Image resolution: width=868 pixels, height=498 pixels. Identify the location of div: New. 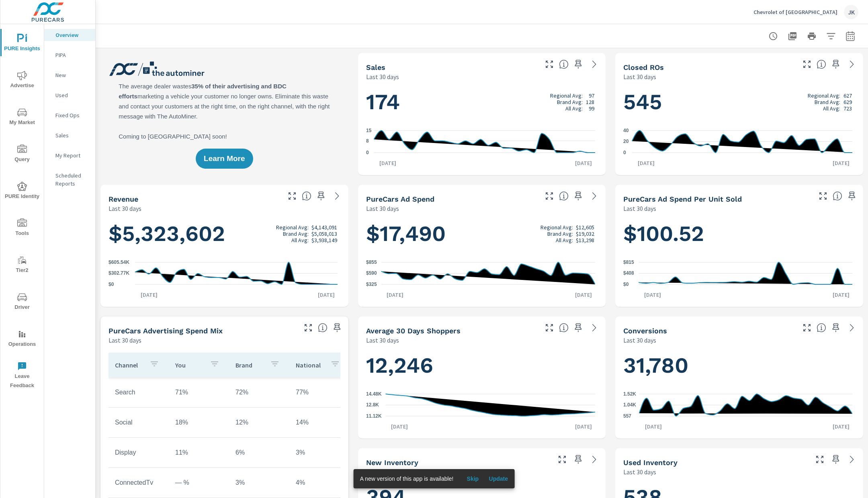
(69, 75).